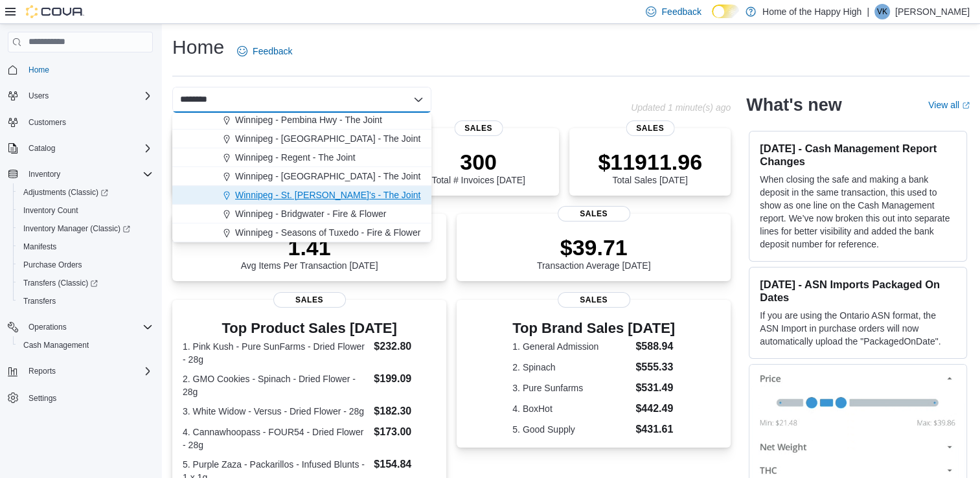  What do you see at coordinates (572, 409) in the screenshot?
I see `dt: 4. BoxHot` at bounding box center [572, 409].